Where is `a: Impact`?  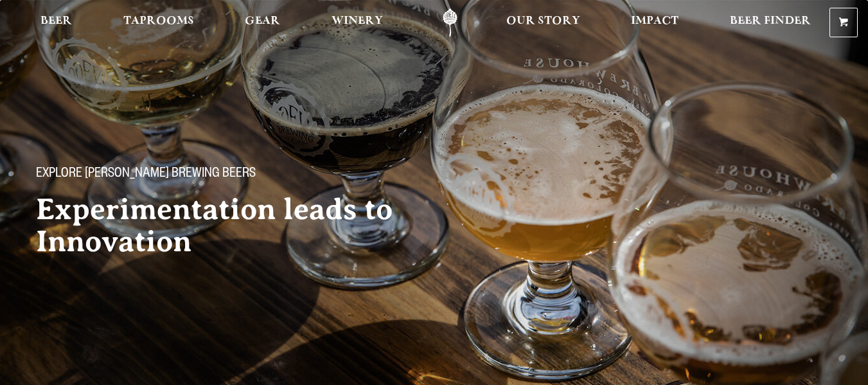 a: Impact is located at coordinates (655, 23).